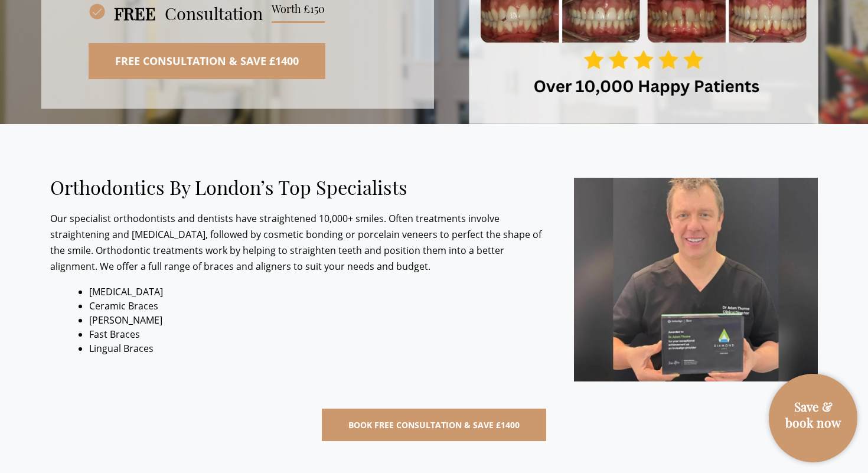  What do you see at coordinates (237, 13) in the screenshot?
I see `h3: Consultation` at bounding box center [237, 13].